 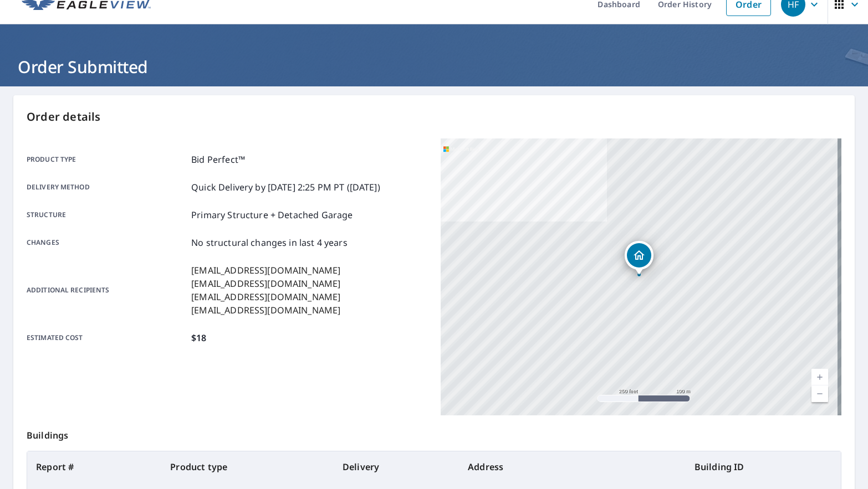 I want to click on p: Additional recipients, so click(x=106, y=290).